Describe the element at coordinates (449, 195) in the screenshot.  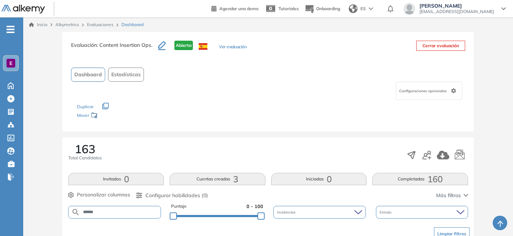
I see `span: Más filtros` at that location.